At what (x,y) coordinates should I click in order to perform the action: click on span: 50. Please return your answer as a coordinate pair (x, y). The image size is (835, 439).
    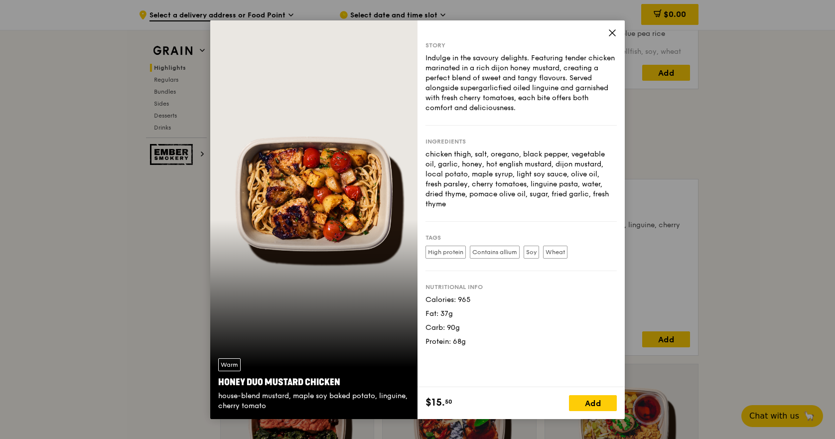
    Looking at the image, I should click on (448, 401).